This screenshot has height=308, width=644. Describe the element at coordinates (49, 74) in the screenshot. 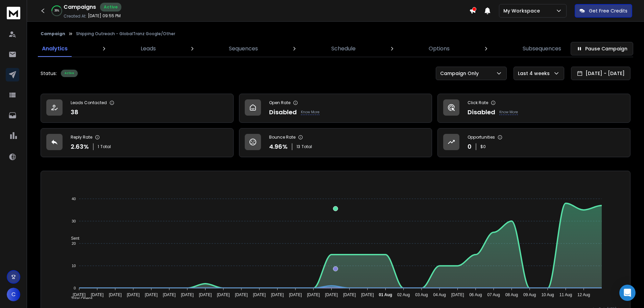

I see `p: Status:` at that location.